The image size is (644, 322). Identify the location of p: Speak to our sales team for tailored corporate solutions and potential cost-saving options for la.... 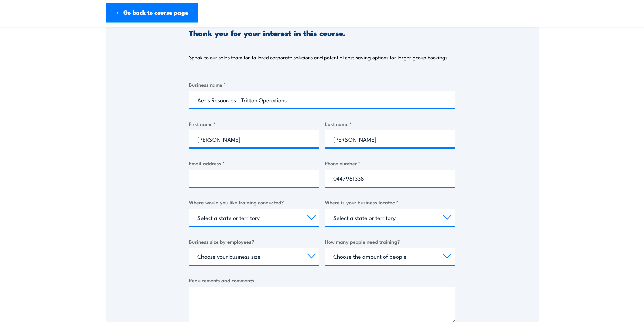
(318, 58).